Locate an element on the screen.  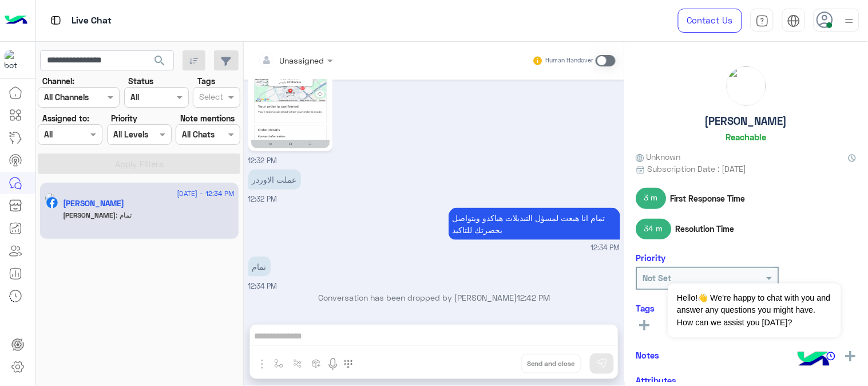
small: Human Handover is located at coordinates (570, 61).